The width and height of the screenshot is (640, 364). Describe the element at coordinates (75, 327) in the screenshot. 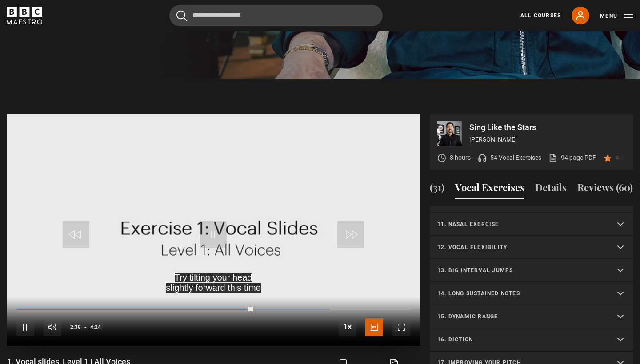

I see `span: 2:38` at that location.